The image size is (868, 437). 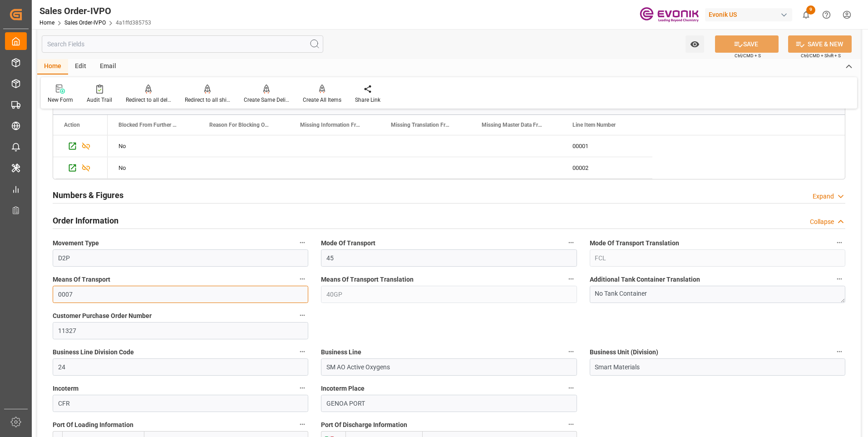 I want to click on button: Business Line Division Code, so click(x=302, y=352).